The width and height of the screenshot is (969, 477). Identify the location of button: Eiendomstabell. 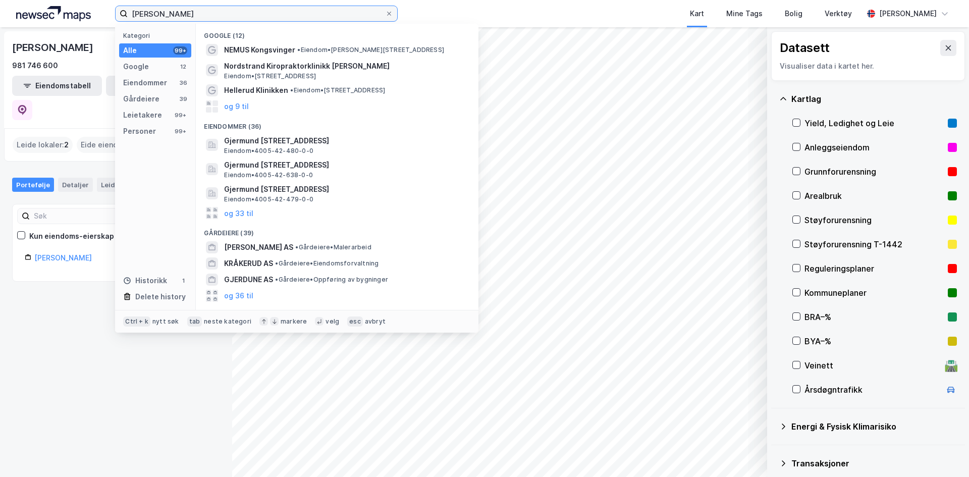
(57, 86).